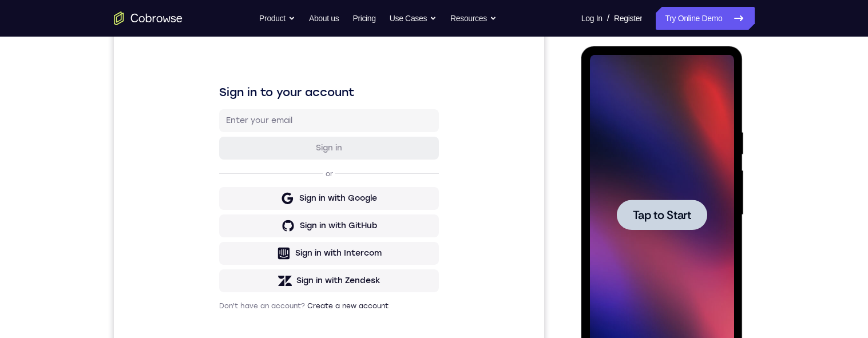 This screenshot has height=338, width=868. What do you see at coordinates (324, 18) in the screenshot?
I see `a: About us` at bounding box center [324, 18].